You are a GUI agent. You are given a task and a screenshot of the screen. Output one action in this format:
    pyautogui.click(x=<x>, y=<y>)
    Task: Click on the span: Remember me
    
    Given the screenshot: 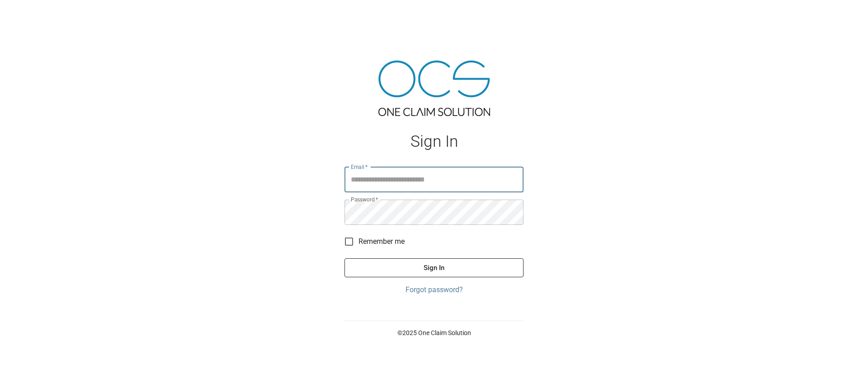 What is the action you would take?
    pyautogui.click(x=382, y=242)
    